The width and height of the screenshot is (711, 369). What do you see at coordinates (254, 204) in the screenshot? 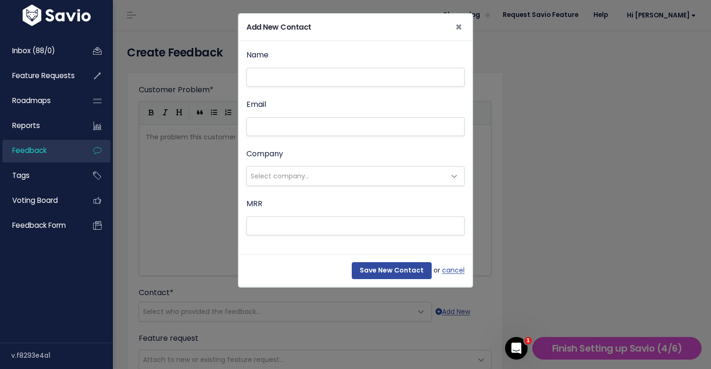
I see `label: MRR` at bounding box center [254, 204].